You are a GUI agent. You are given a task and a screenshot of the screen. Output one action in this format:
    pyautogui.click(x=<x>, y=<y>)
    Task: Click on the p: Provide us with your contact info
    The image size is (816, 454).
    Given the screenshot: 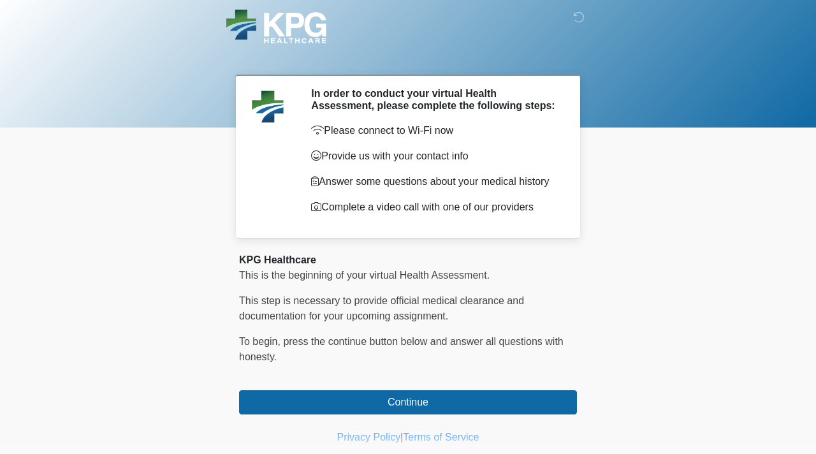 What is the action you would take?
    pyautogui.click(x=434, y=156)
    